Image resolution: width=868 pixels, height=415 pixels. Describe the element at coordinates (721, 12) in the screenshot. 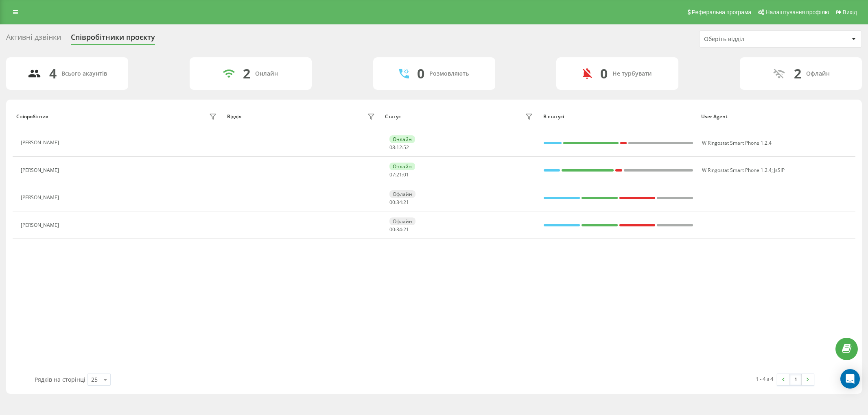

I see `span: Реферальна програма` at that location.